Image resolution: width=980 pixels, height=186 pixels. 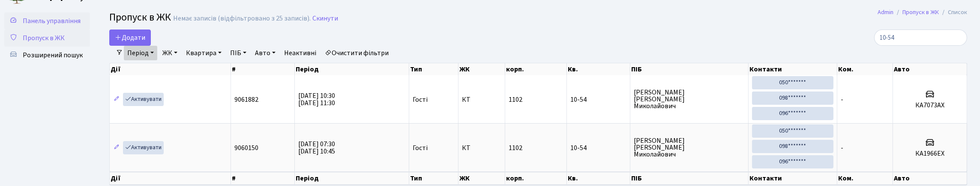 I want to click on a: ЖК, so click(x=170, y=53).